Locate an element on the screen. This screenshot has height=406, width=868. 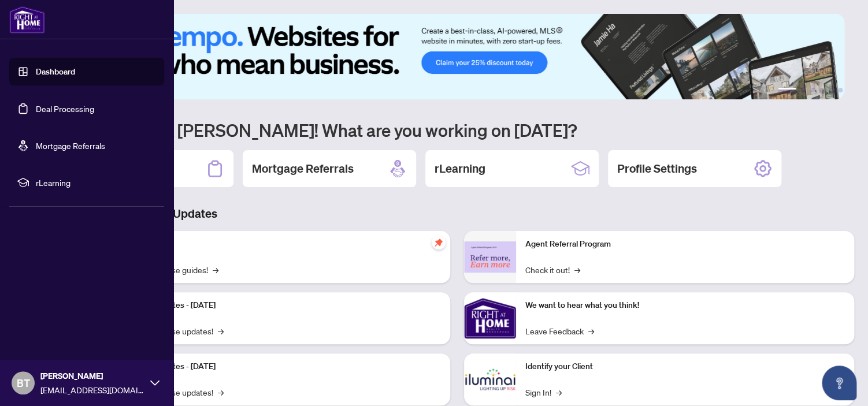
button: 3 is located at coordinates (813, 90).